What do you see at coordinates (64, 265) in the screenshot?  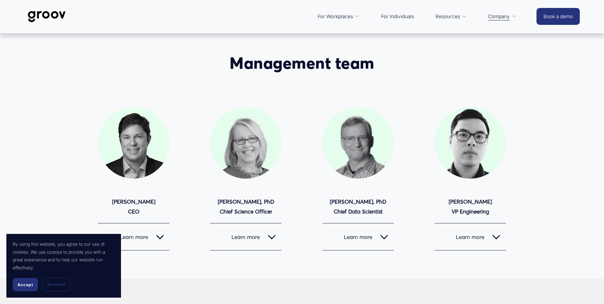 I see `section: Cookie banner` at bounding box center [64, 265].